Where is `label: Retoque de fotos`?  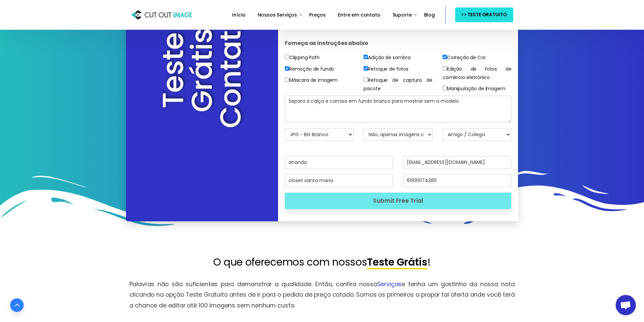
label: Retoque de fotos is located at coordinates (386, 69).